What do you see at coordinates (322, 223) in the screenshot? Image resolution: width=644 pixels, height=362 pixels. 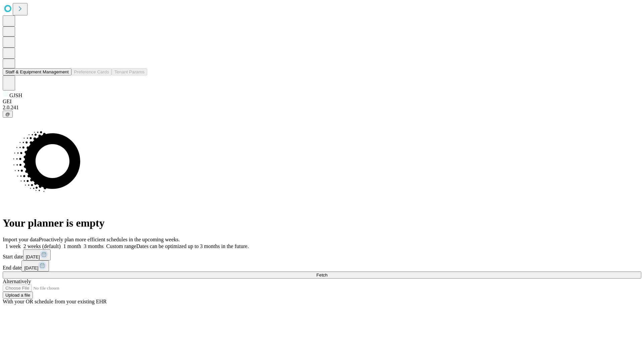 I see `h1: Your planner is empty` at bounding box center [322, 223].